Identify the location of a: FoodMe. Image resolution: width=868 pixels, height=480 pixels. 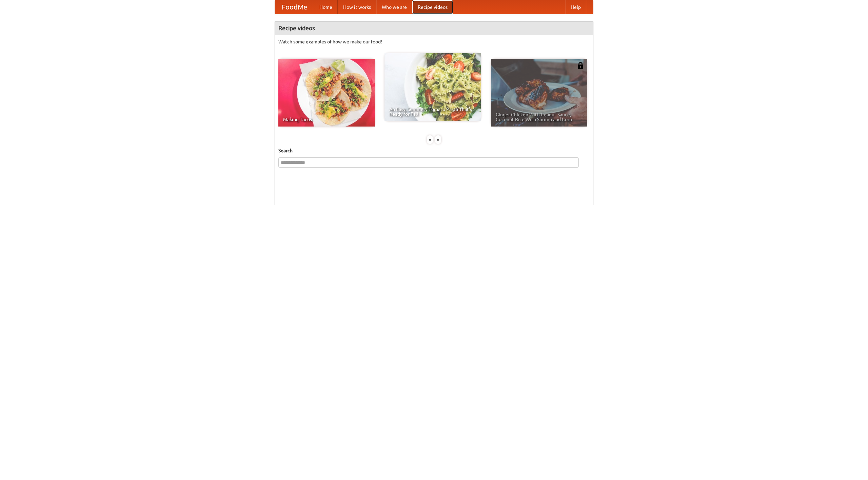
(294, 7).